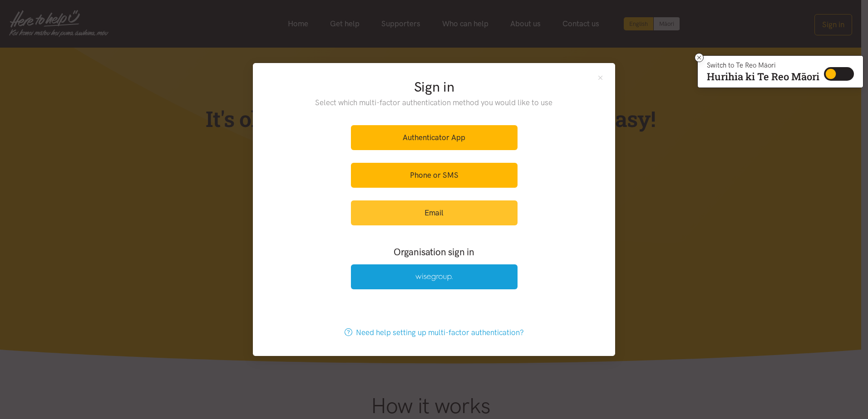 The image size is (868, 419). What do you see at coordinates (434, 277) in the screenshot?
I see `img: Wise Group` at bounding box center [434, 277].